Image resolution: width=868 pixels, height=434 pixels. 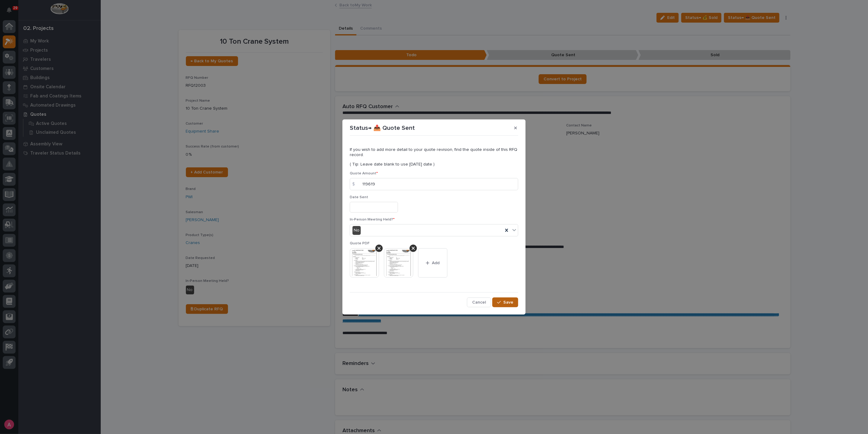 What do you see at coordinates (479, 302) in the screenshot?
I see `button: Cancel` at bounding box center [479, 302].